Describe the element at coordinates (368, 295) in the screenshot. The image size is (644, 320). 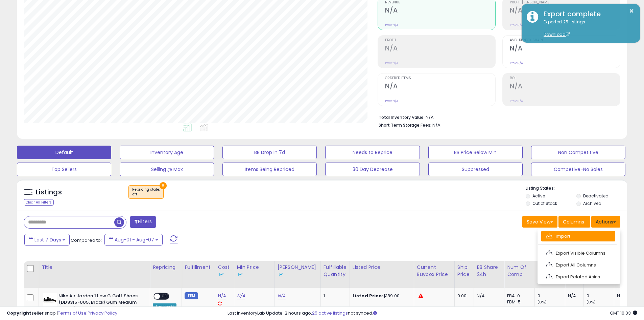
I see `b: Listed Price:` at that location.